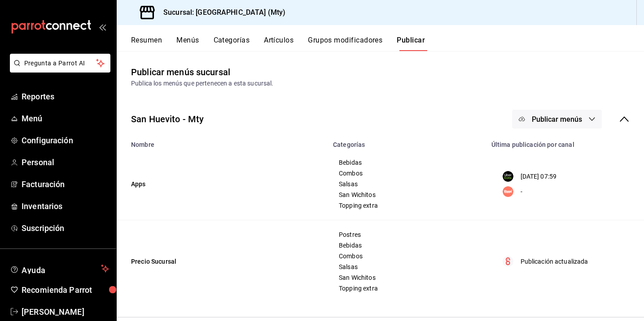 The width and height of the screenshot is (644, 321). Describe the element at coordinates (554, 262) in the screenshot. I see `p: Publicación actualizada` at that location.